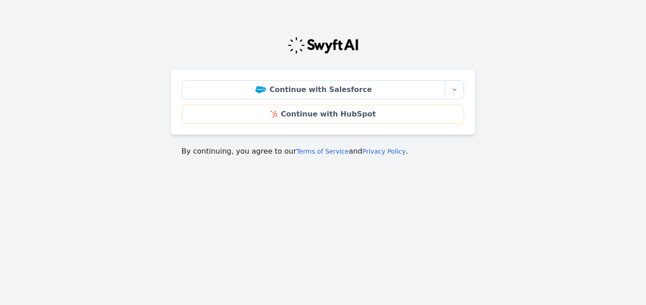  Describe the element at coordinates (322, 152) in the screenshot. I see `a: Terms of Service` at that location.